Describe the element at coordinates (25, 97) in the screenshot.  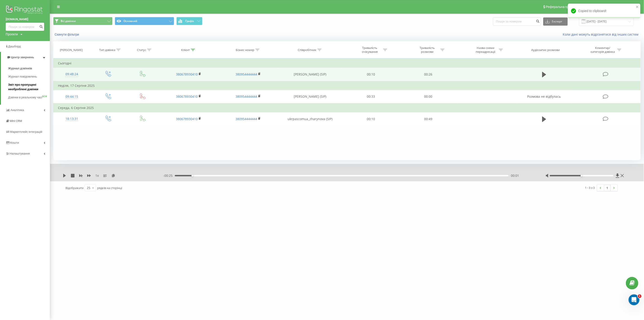
I see `span: Дзвінки в реальному часі` at that location.